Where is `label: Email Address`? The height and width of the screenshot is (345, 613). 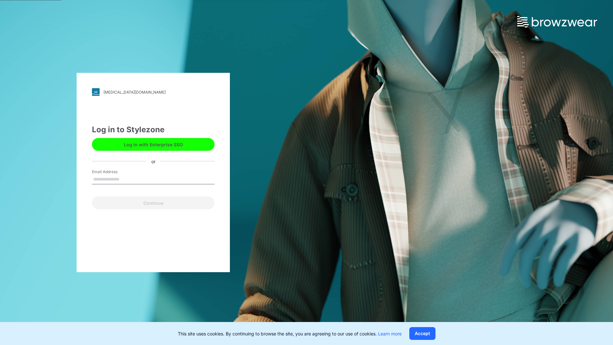 label: Email Address is located at coordinates (114, 172).